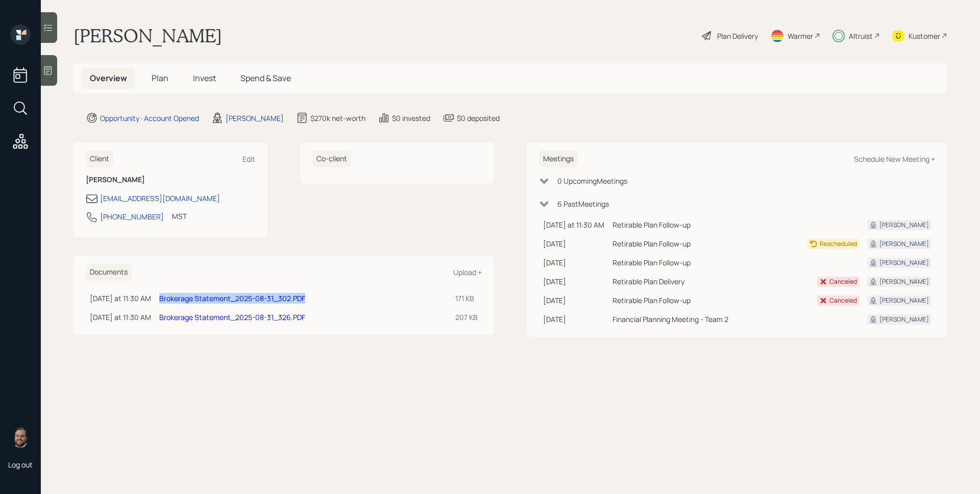  I want to click on div: Warmer, so click(800, 36).